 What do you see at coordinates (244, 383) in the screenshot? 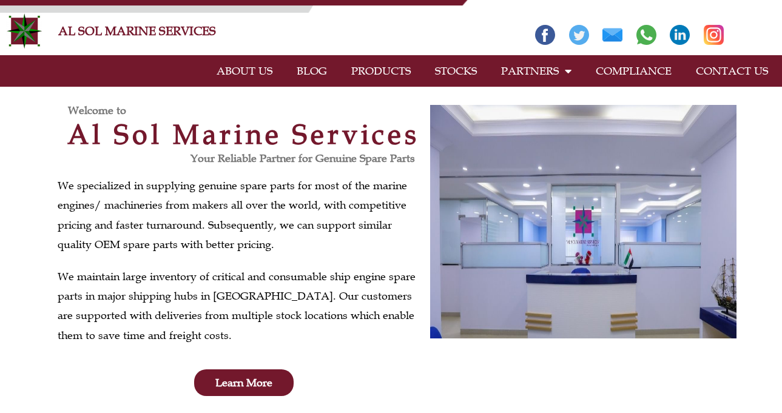
I see `a: Learn More` at bounding box center [244, 383].